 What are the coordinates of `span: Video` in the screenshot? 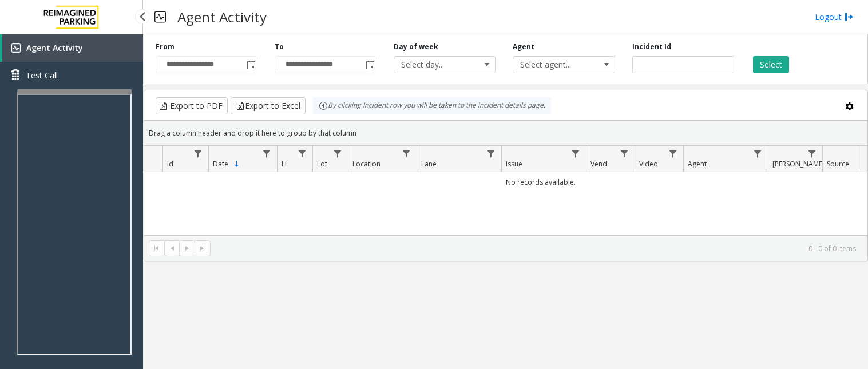 It's located at (649, 163).